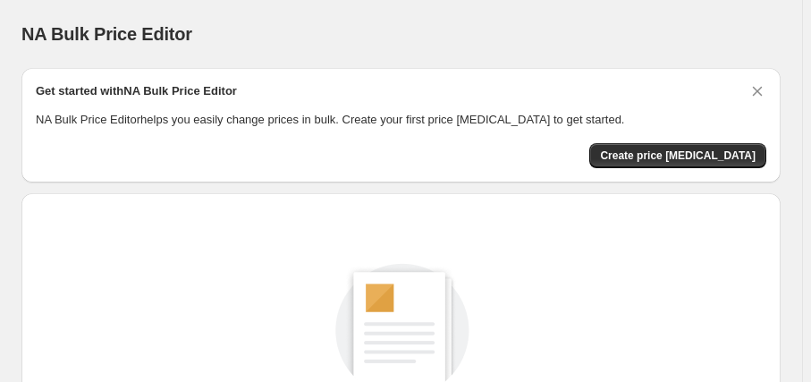 The height and width of the screenshot is (382, 811). What do you see at coordinates (136, 91) in the screenshot?
I see `h2: Get started with NA Bulk Price Editor` at bounding box center [136, 91].